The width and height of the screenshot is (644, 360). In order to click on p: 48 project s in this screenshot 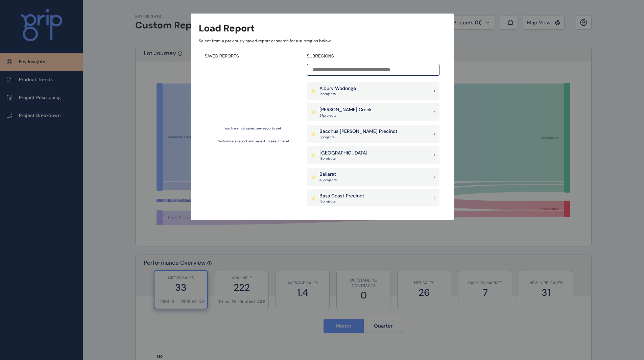, I will do `click(328, 180)`.